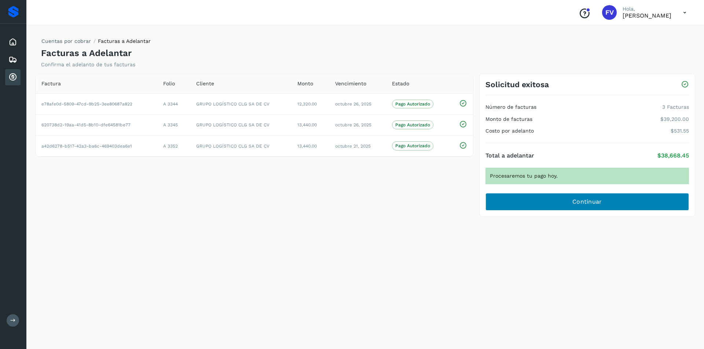  I want to click on td: A 3345, so click(174, 125).